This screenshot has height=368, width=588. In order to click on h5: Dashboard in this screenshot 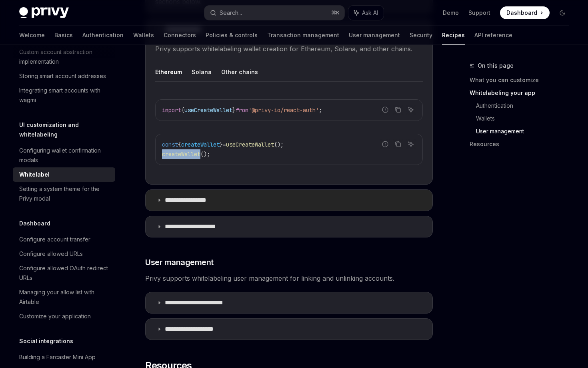, I will do `click(35, 223)`.